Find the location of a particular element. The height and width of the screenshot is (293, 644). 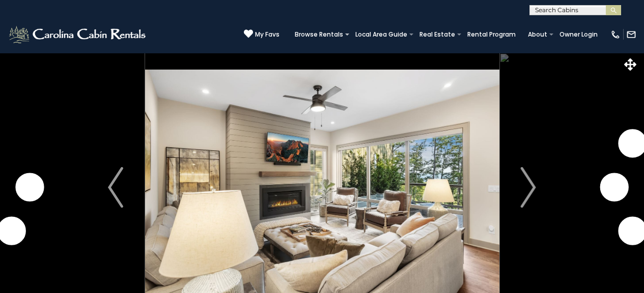

img: mail-regular-white.png is located at coordinates (631, 35).